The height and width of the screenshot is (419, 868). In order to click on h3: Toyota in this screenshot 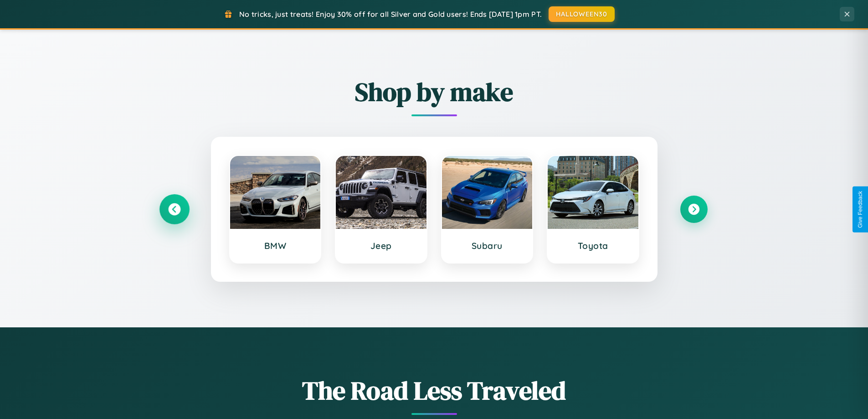, I will do `click(593, 246)`.